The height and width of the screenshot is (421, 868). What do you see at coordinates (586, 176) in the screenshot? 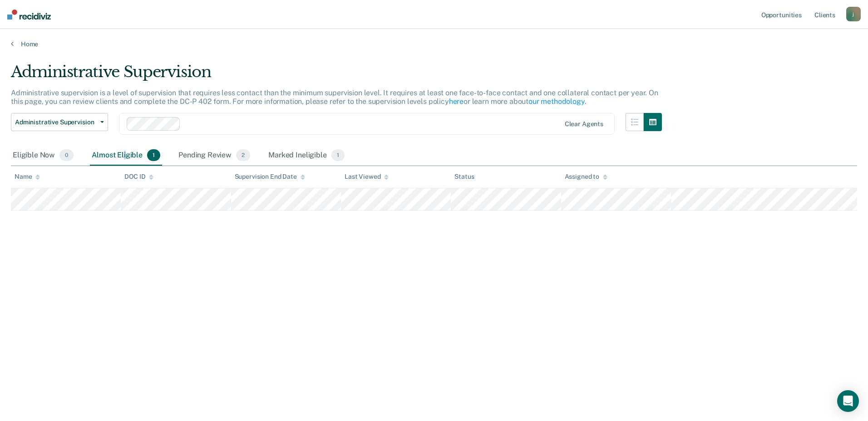
I see `div: Assigned to` at bounding box center [586, 176].